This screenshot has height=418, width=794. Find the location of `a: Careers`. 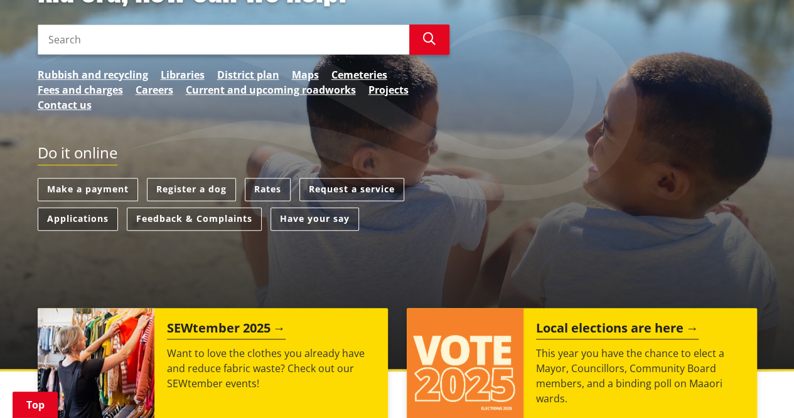

a: Careers is located at coordinates (154, 90).